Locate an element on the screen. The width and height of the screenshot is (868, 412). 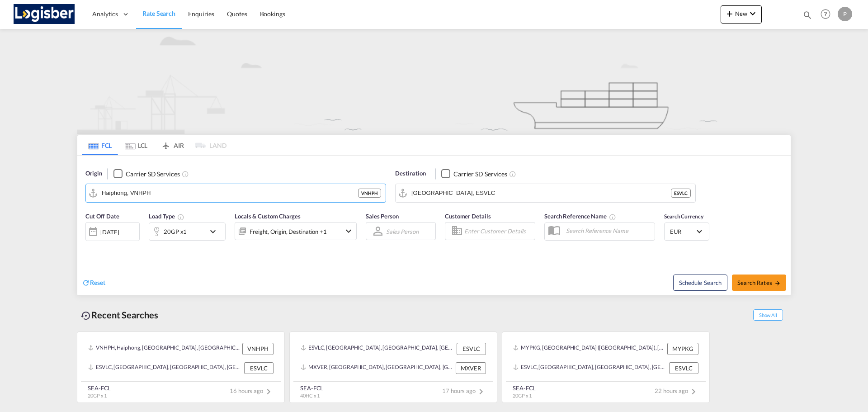
span: New is located at coordinates (741, 14).